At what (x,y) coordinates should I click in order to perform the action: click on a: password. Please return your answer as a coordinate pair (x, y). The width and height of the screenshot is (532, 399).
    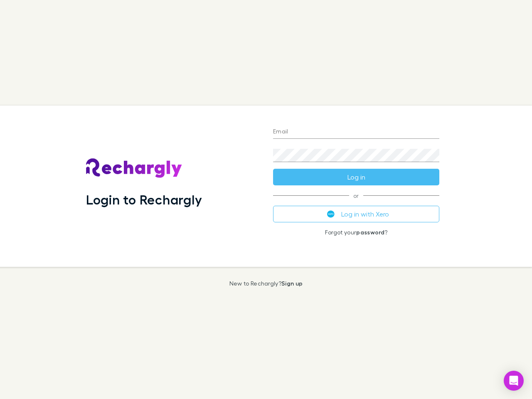
    Looking at the image, I should click on (370, 232).